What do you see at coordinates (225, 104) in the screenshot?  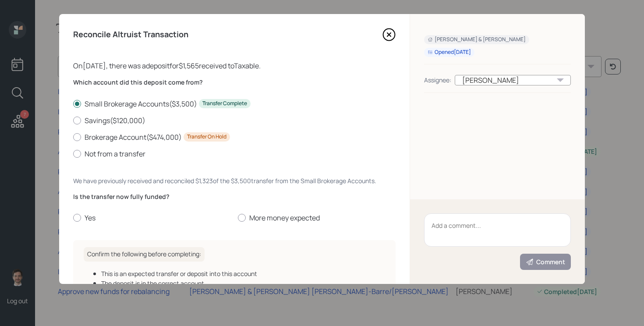 I see `div: Transfer Complete` at bounding box center [225, 104].